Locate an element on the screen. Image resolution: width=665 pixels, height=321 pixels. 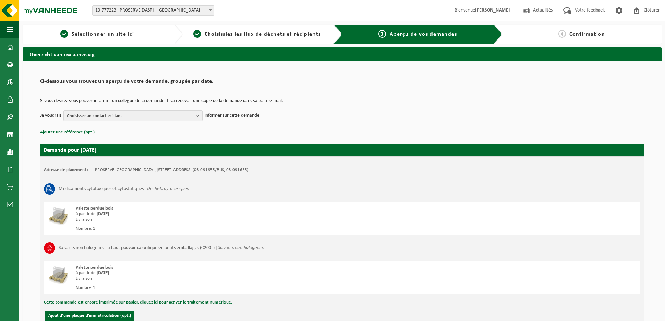
h2: Ci-dessous vous trouvez un aperçu de votre demande, groupée par date. is located at coordinates (342, 83).